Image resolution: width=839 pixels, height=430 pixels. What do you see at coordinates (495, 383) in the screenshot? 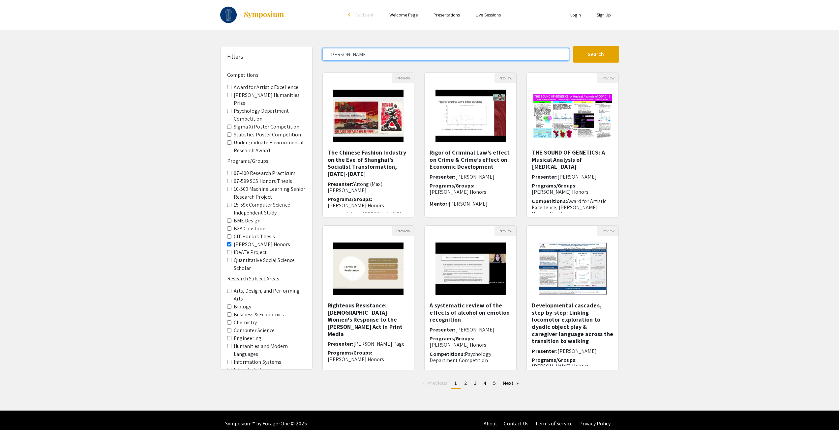
I see `span: 5` at bounding box center [495, 383].